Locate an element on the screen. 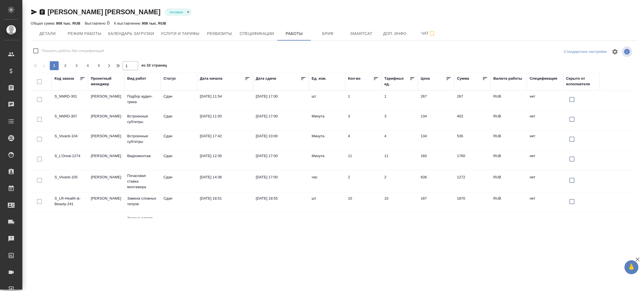 The width and height of the screenshot is (644, 291). p: Выставлено is located at coordinates (96, 23).